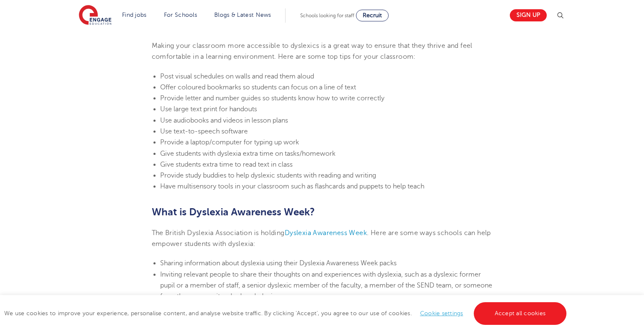 Image resolution: width=644 pixels, height=332 pixels. Describe the element at coordinates (258, 87) in the screenshot. I see `span: Offer coloured bookmarks so students can focus on a line of text` at that location.